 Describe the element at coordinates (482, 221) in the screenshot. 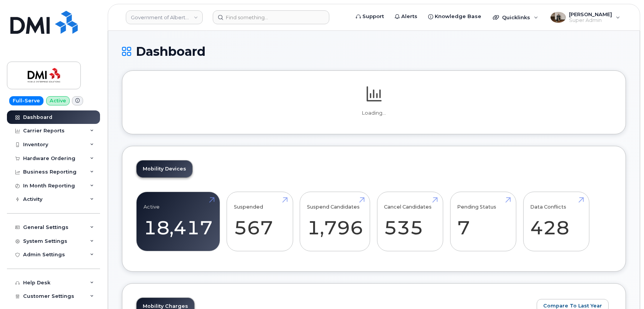

I see `a: Pending Status 7` at that location.